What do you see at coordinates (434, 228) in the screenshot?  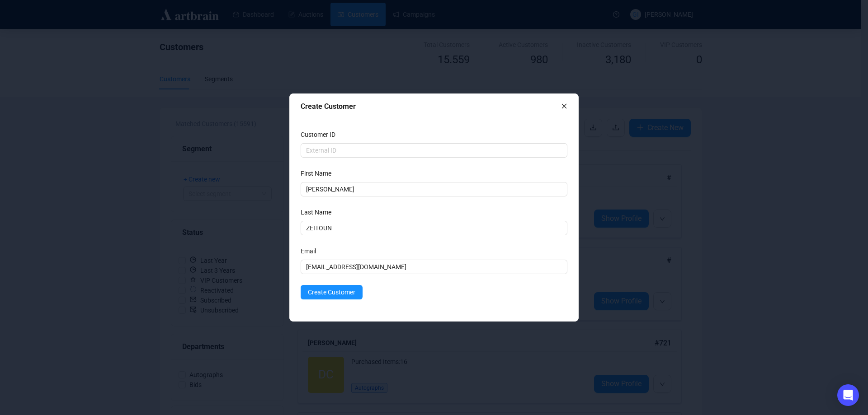 I see `input: Last Name` at bounding box center [434, 228].